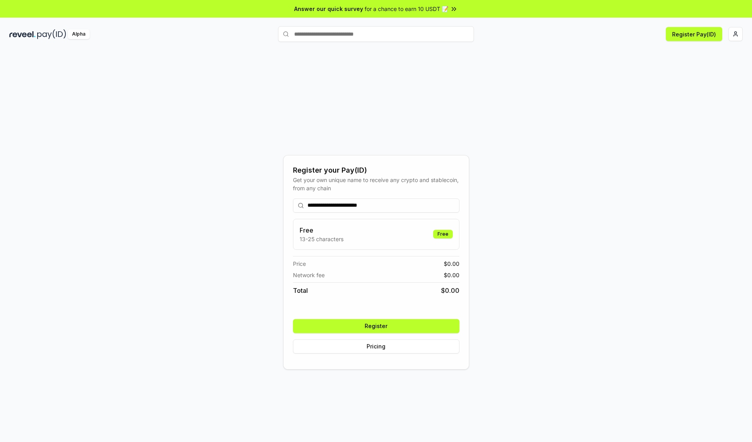  I want to click on span: Total, so click(300, 291).